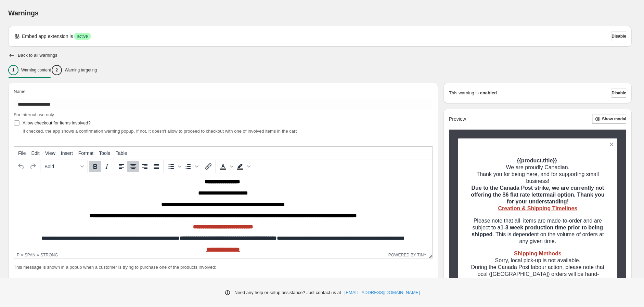  What do you see at coordinates (407, 255) in the screenshot?
I see `a: Powered by Tiny` at bounding box center [407, 255].